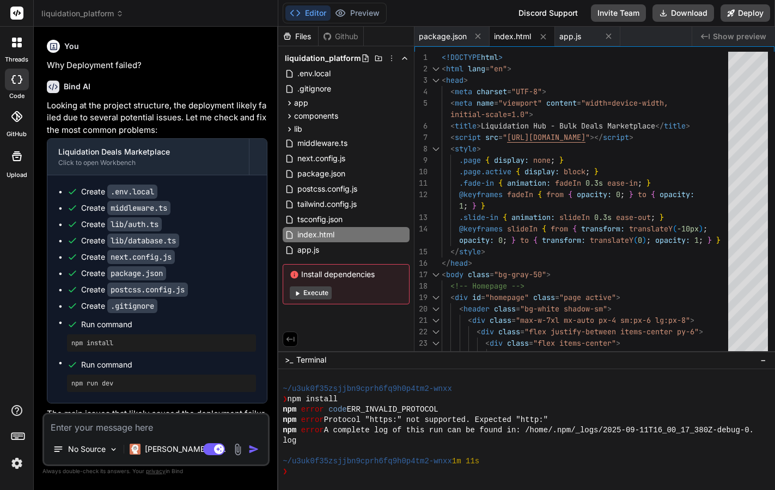  Describe the element at coordinates (421, 297) in the screenshot. I see `div: 19` at that location.